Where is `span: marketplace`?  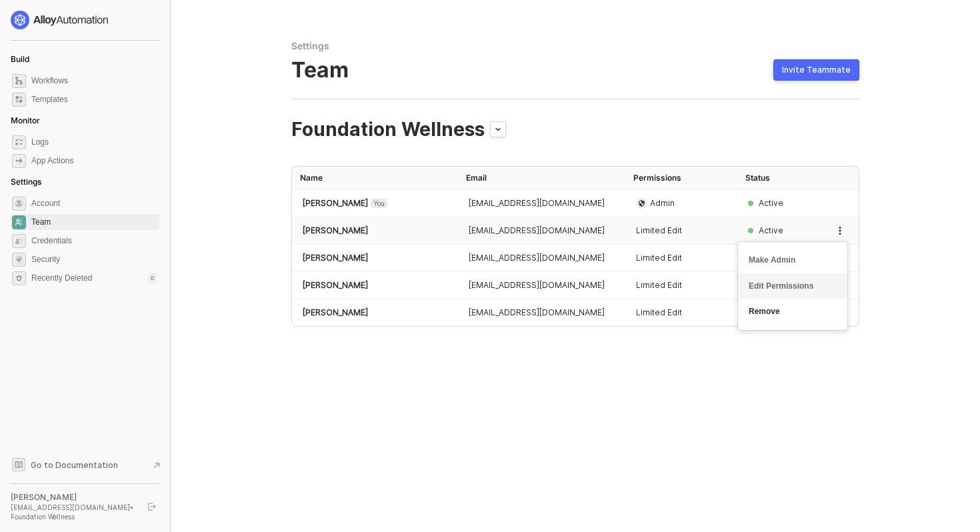
span: marketplace is located at coordinates (19, 99).